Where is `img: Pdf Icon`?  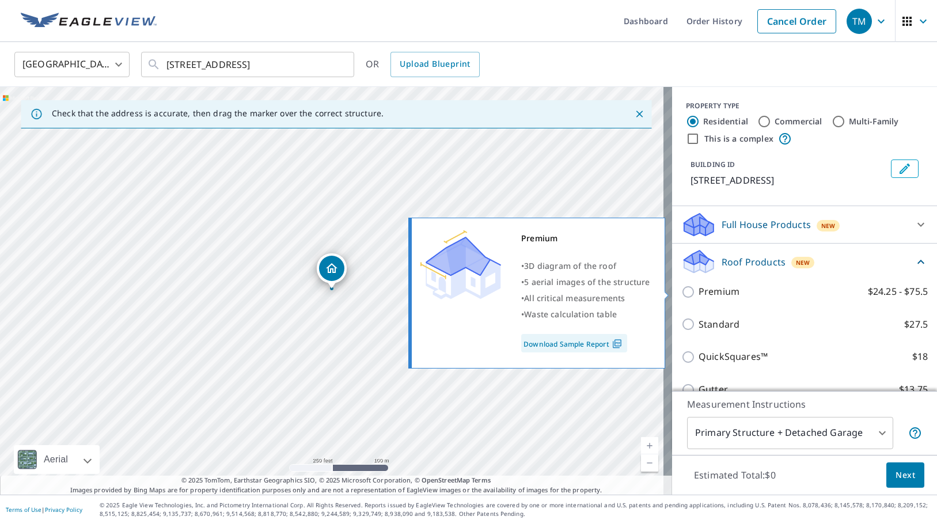 img: Pdf Icon is located at coordinates (617, 344).